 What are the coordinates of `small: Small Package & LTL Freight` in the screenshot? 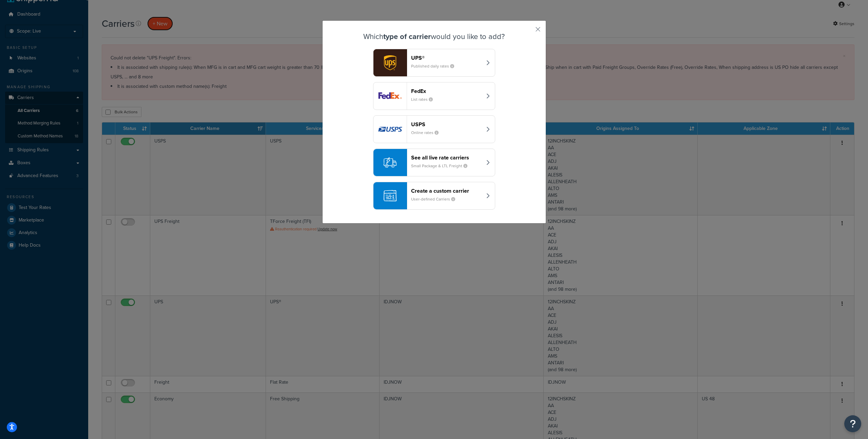 It's located at (442, 166).